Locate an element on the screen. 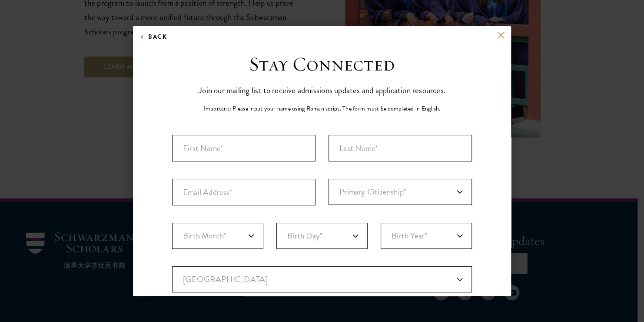  div: Primary Citizenship* is located at coordinates (400, 192).